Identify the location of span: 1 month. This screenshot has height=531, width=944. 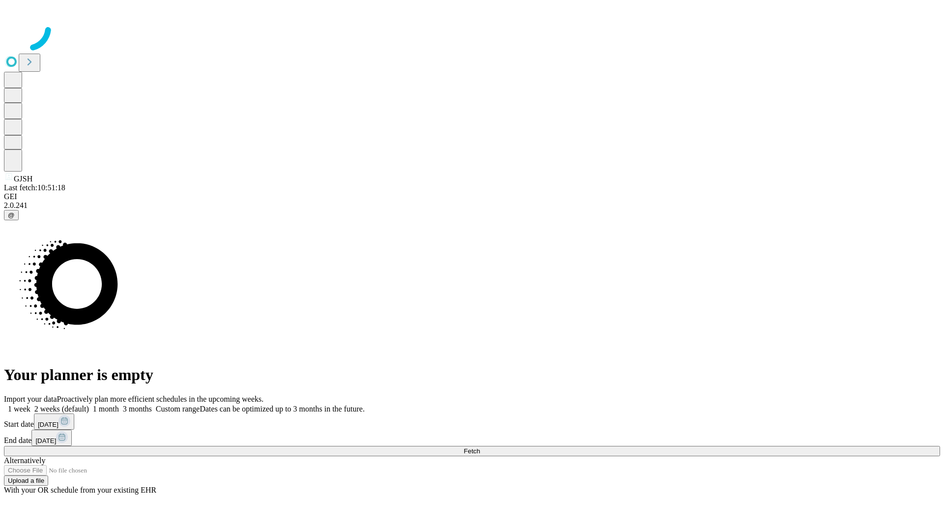
(106, 409).